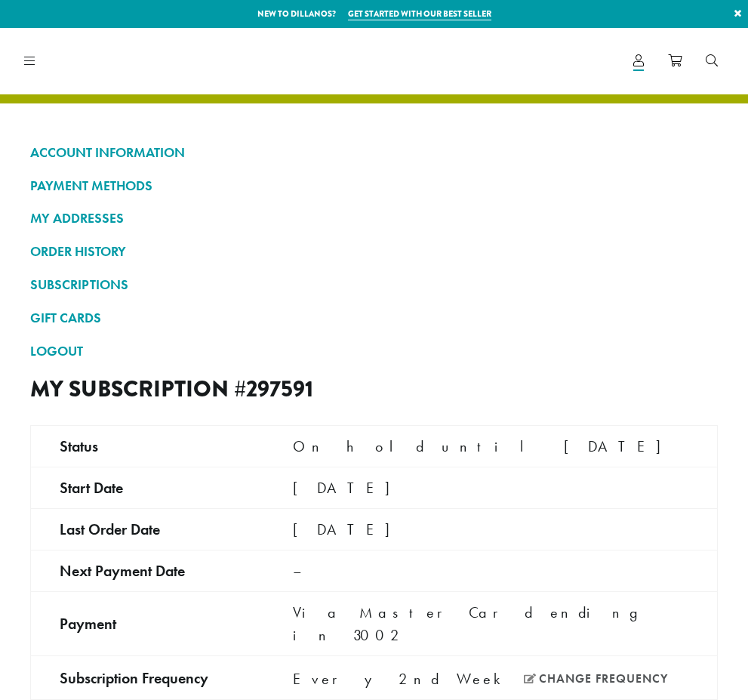 Image resolution: width=748 pixels, height=700 pixels. Describe the element at coordinates (467, 623) in the screenshot. I see `span: Via MasterCard ending in 3002` at that location.